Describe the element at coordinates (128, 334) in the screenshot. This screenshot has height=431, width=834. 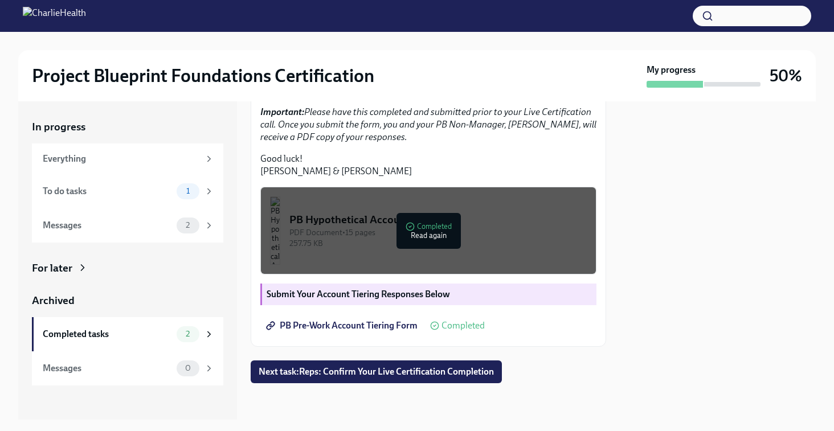
I see `a: Completed tasks2` at that location.